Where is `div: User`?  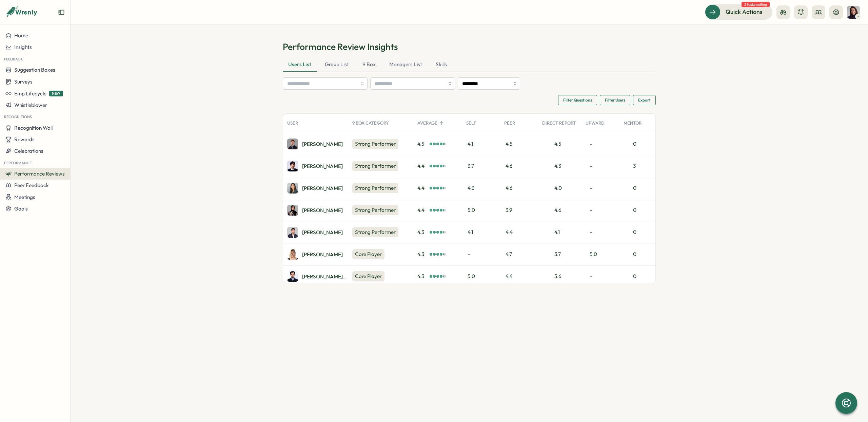 div: User is located at coordinates (316, 123).